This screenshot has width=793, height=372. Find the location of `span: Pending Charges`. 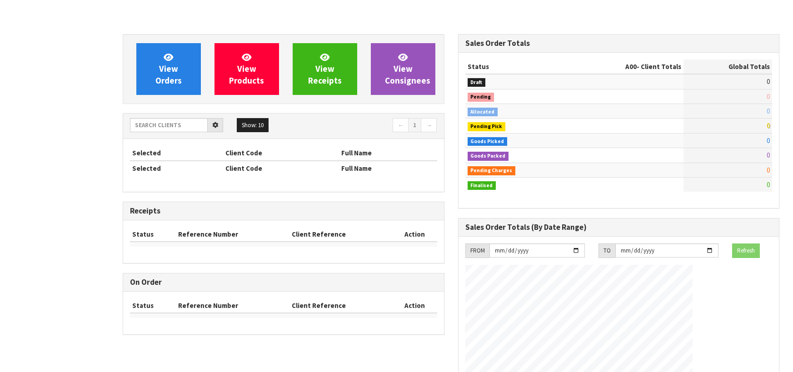

span: Pending Charges is located at coordinates (492, 171).